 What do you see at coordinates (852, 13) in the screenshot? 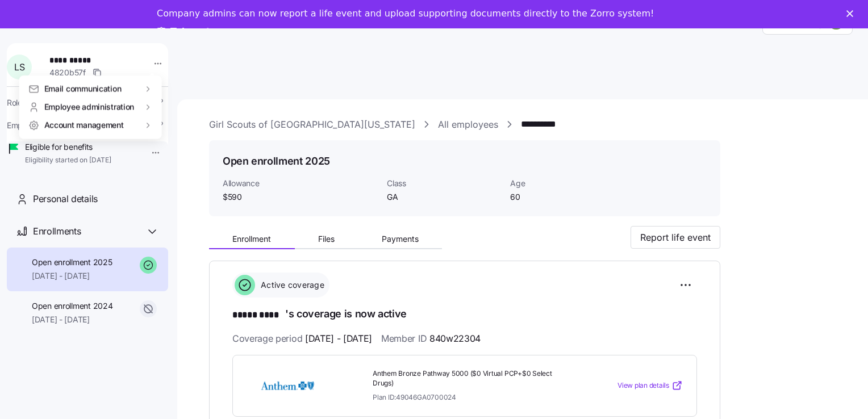
I see `div: Close` at bounding box center [852, 13].